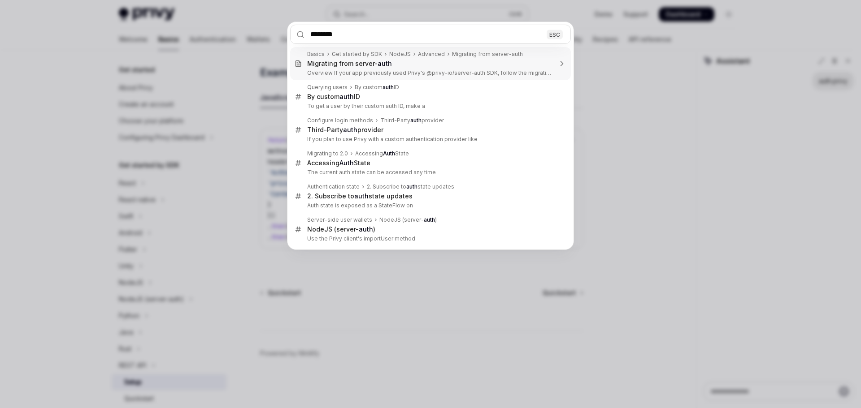 The height and width of the screenshot is (408, 861). I want to click on p: Auth state is exposed as a StateFlow on, so click(429, 206).